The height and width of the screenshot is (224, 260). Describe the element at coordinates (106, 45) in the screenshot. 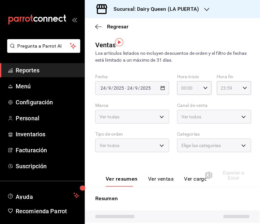

I see `div: Ventas` at that location.